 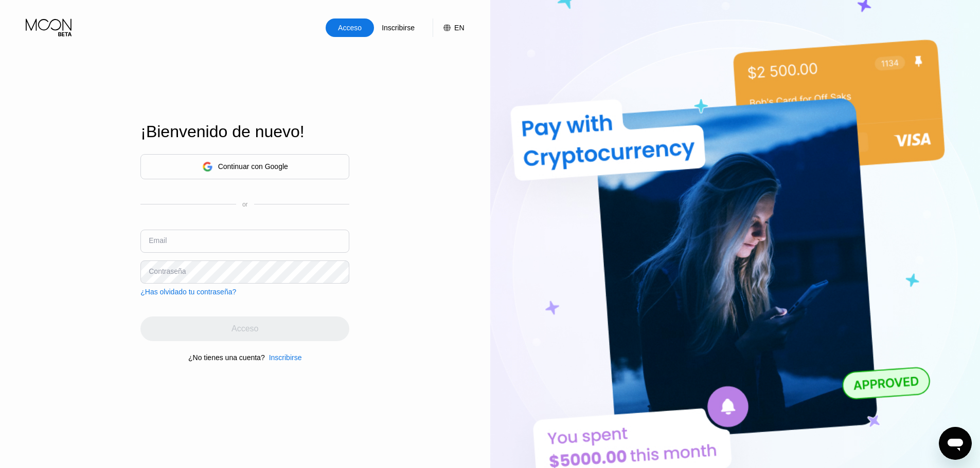 I want to click on div: ¿No tienes una cuenta?, so click(x=226, y=358).